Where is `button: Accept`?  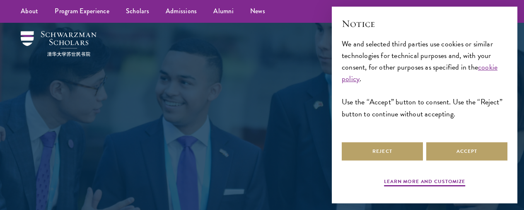
button: Accept is located at coordinates (467, 151).